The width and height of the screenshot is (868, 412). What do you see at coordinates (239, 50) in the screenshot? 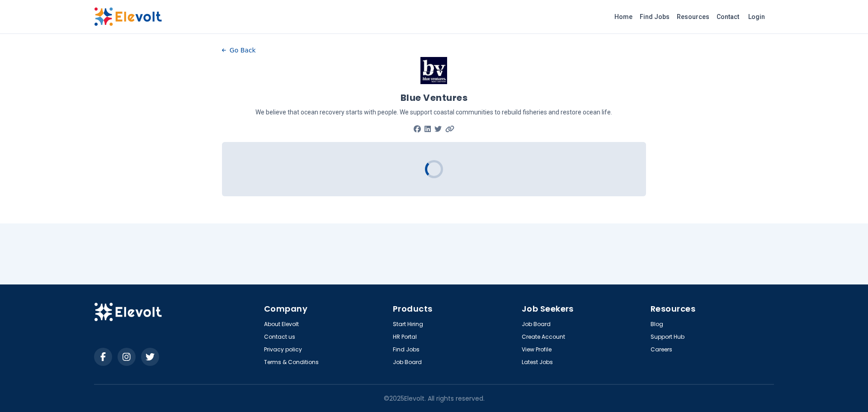
I see `button: Go Back` at bounding box center [239, 50].